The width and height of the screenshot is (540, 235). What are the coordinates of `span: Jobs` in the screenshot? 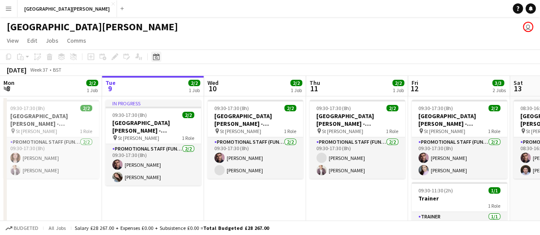 It's located at (52, 41).